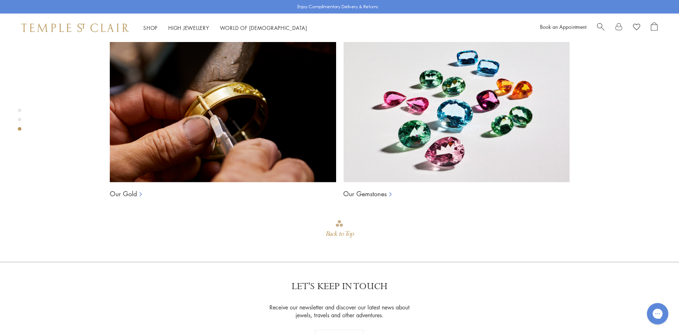 The height and width of the screenshot is (334, 679). I want to click on a: Book an Appointment, so click(563, 27).